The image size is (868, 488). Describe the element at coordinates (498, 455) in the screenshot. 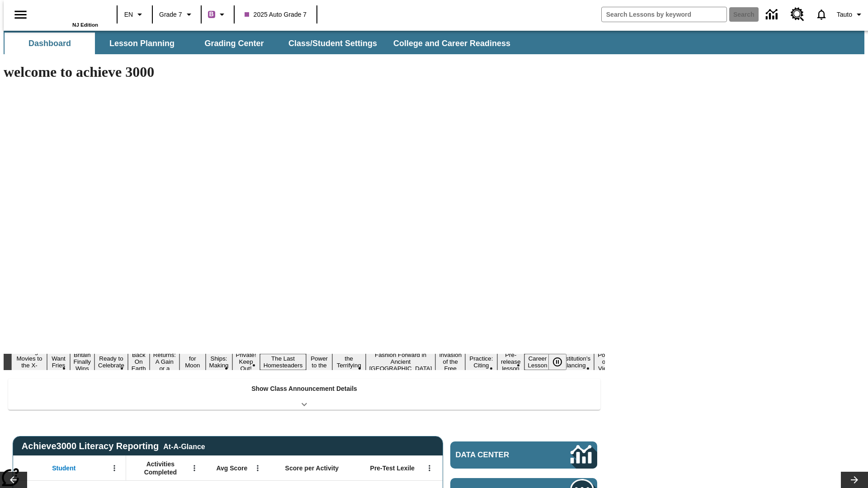

I see `span: Data Center` at that location.